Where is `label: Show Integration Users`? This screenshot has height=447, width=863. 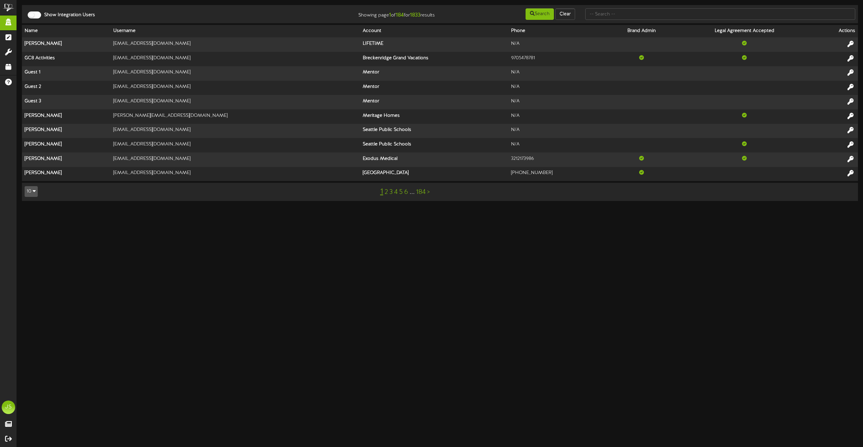
label: Show Integration Users is located at coordinates (67, 15).